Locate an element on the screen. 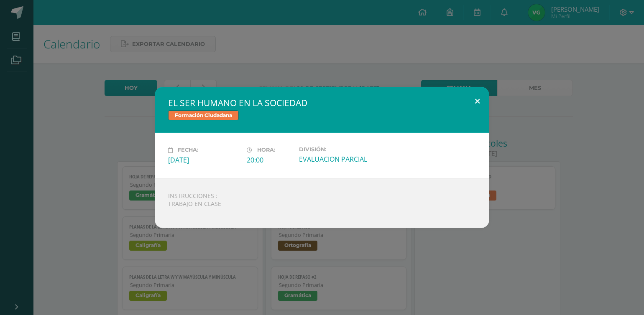  button: Close (Esc) is located at coordinates (477, 101).